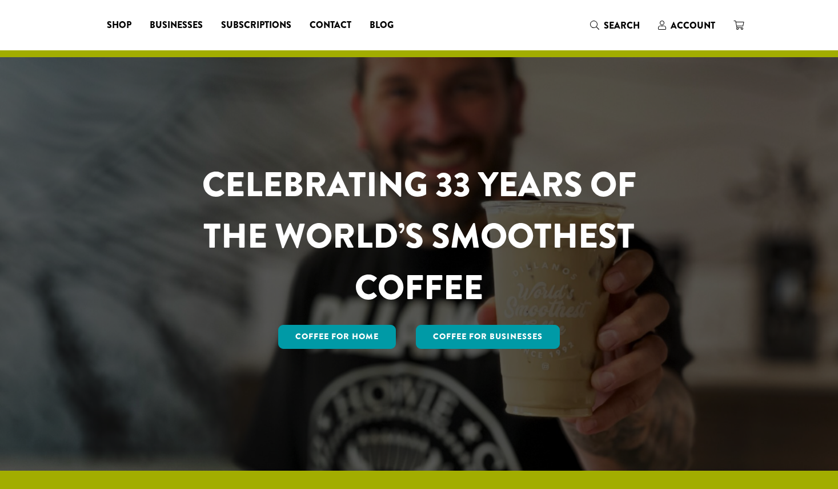 Image resolution: width=838 pixels, height=489 pixels. What do you see at coordinates (615, 25) in the screenshot?
I see `a: Search` at bounding box center [615, 25].